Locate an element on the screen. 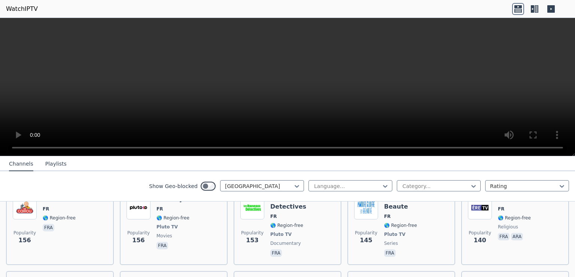  img: The Asylum is located at coordinates (138, 208).